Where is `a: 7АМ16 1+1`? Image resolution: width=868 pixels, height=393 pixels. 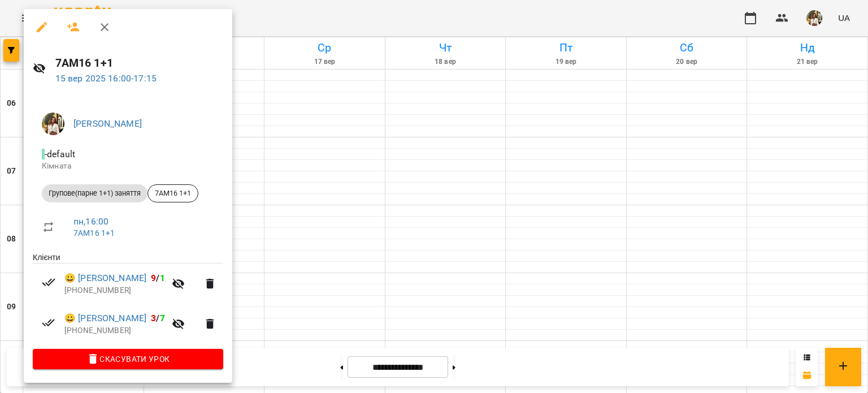
a: 7АМ16 1+1 is located at coordinates (94, 233).